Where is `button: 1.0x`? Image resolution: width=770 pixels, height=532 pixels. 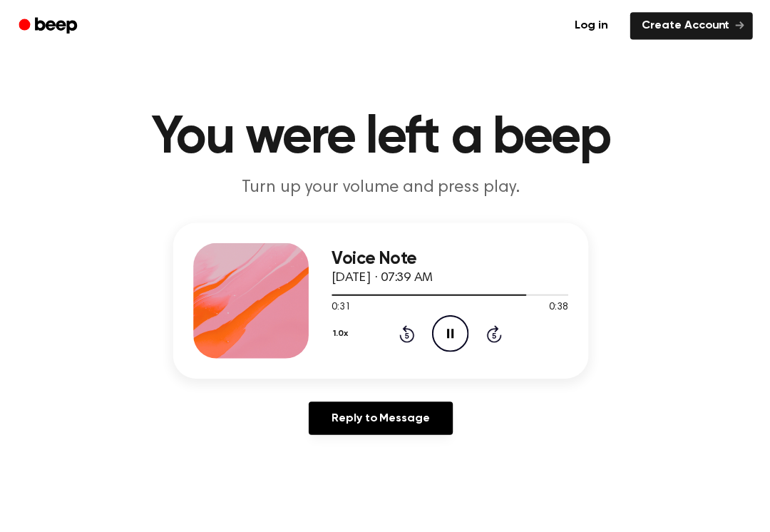 button: 1.0x is located at coordinates (347, 332).